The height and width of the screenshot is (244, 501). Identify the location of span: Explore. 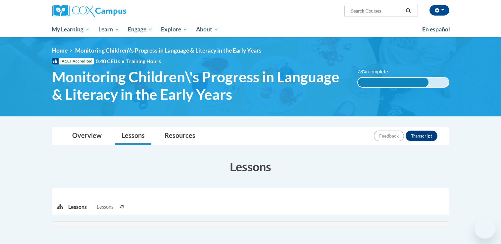
(174, 29).